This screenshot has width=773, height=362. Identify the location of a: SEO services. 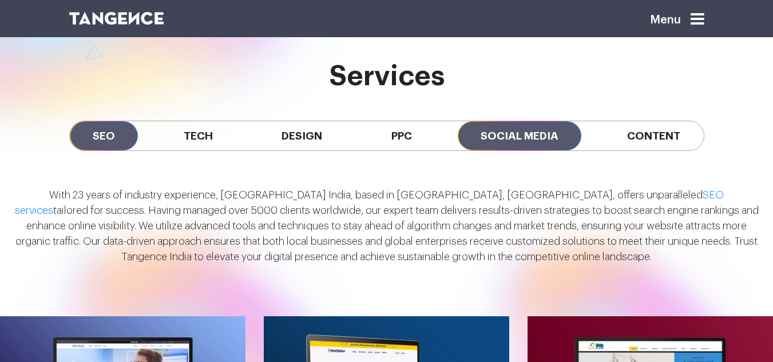
(370, 203).